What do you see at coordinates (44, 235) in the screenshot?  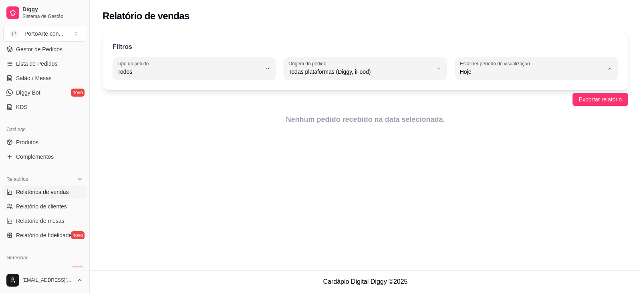 I see `span: Relatório de fidelidade` at bounding box center [44, 235].